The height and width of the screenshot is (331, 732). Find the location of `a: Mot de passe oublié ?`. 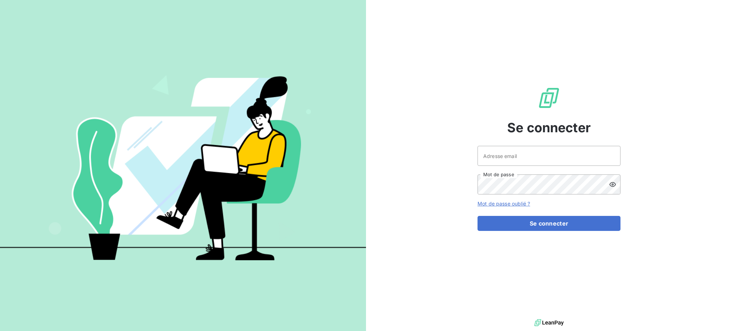

a: Mot de passe oublié ? is located at coordinates (503, 203).